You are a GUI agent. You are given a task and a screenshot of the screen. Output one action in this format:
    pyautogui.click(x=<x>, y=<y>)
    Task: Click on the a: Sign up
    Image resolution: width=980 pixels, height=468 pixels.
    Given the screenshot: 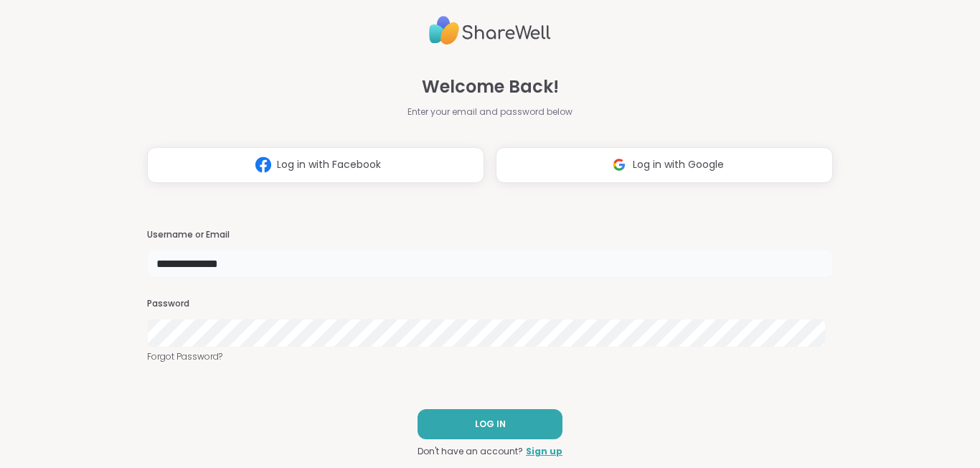 What is the action you would take?
    pyautogui.click(x=544, y=451)
    